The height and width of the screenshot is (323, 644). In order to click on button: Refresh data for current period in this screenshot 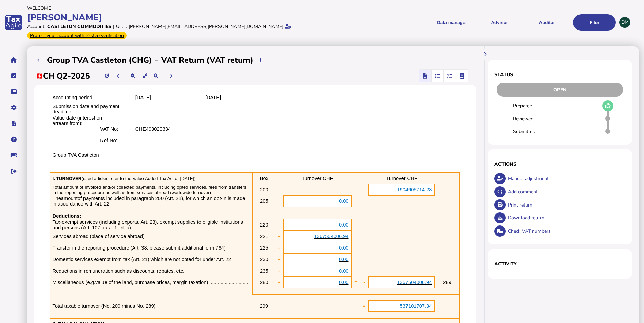, I will do `click(106, 76)`.